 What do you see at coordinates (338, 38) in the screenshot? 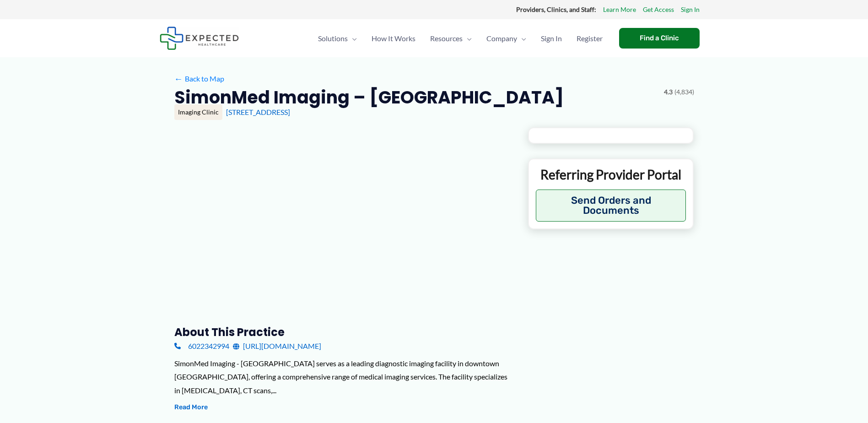
I see `a: SolutionsMenu Toggle` at bounding box center [338, 38].